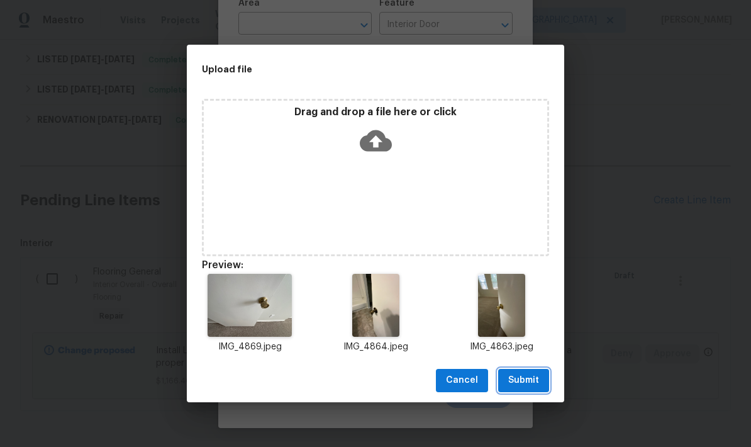 The width and height of the screenshot is (751, 447). I want to click on img: Z, so click(375, 305).